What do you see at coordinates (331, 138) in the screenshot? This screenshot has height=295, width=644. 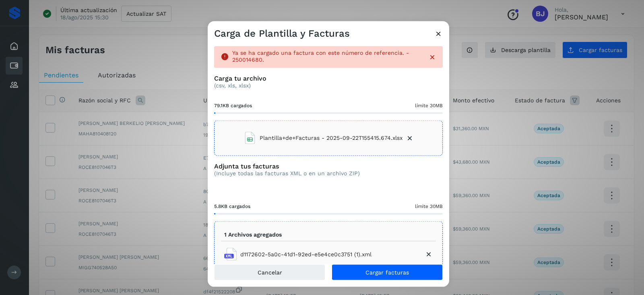 I see `span: Plantilla+de+Facturas - 2025-09-22T155415.674.xlsx` at bounding box center [331, 138].